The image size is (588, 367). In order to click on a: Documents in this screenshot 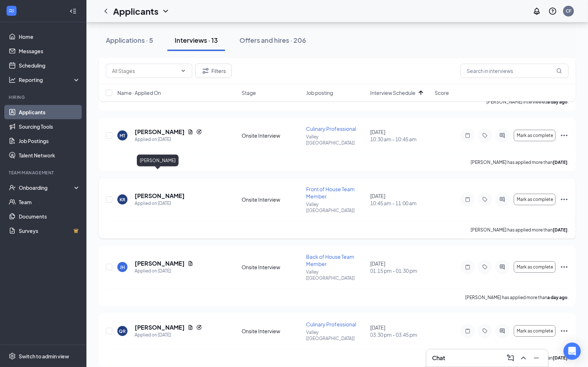, I will do `click(49, 216)`.